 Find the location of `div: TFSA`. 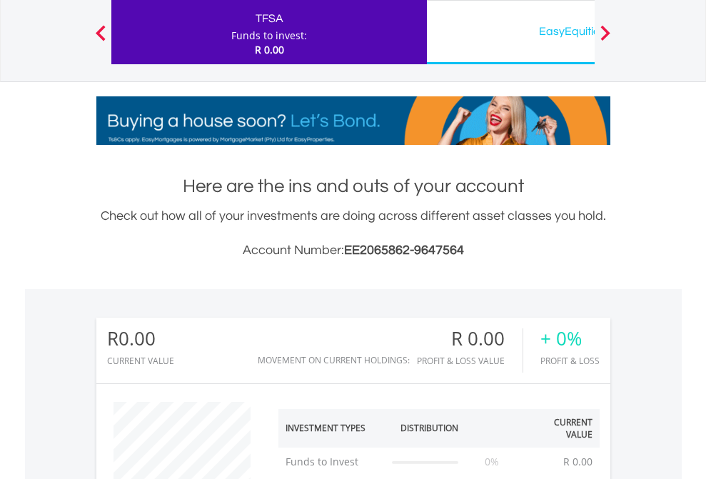

div: TFSA is located at coordinates (269, 19).